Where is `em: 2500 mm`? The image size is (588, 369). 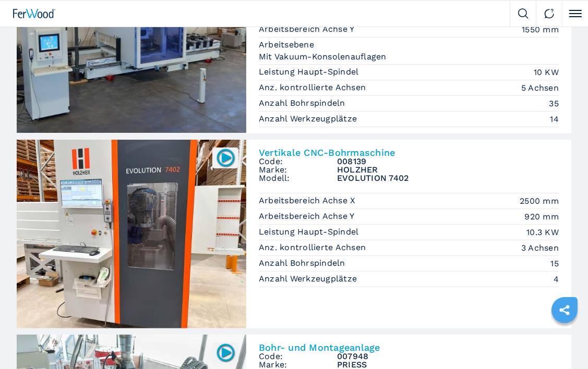
em: 2500 mm is located at coordinates (539, 200).